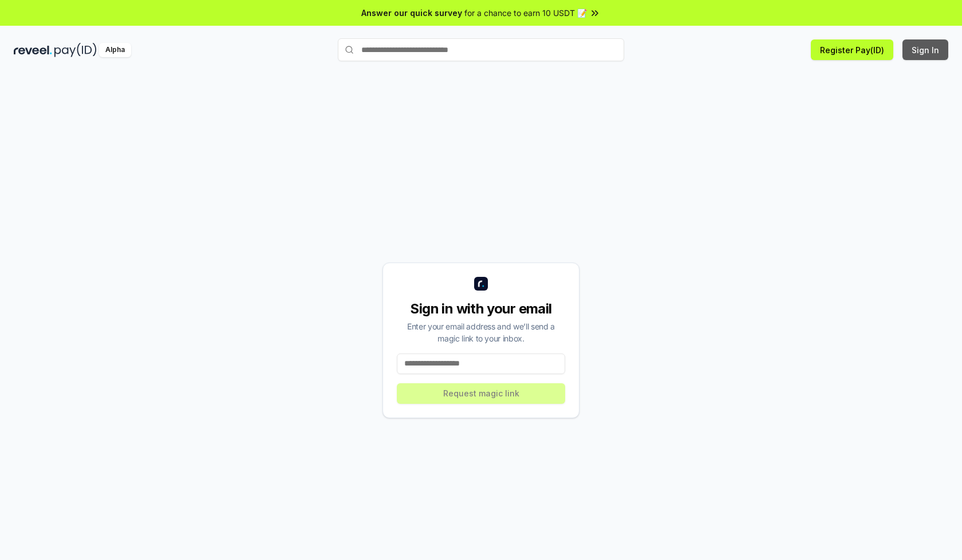 The image size is (962, 560). Describe the element at coordinates (115, 50) in the screenshot. I see `div: Alpha` at that location.